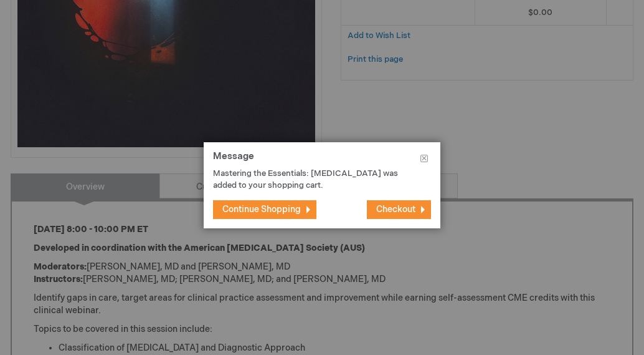  I want to click on h1: Message, so click(322, 160).